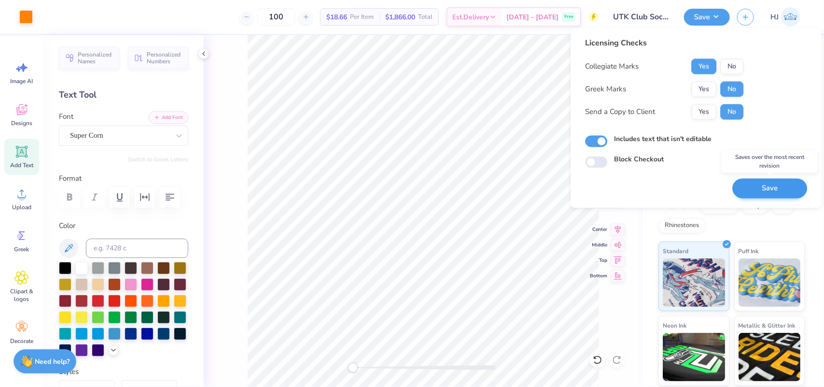 Image resolution: width=824 pixels, height=387 pixels. What do you see at coordinates (89, 58) in the screenshot?
I see `button: Personalized Names` at bounding box center [89, 58].